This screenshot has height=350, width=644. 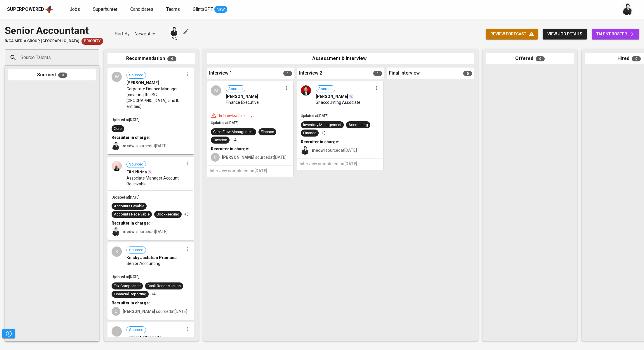 What do you see at coordinates (565, 34) in the screenshot?
I see `span: view job details` at bounding box center [565, 34].